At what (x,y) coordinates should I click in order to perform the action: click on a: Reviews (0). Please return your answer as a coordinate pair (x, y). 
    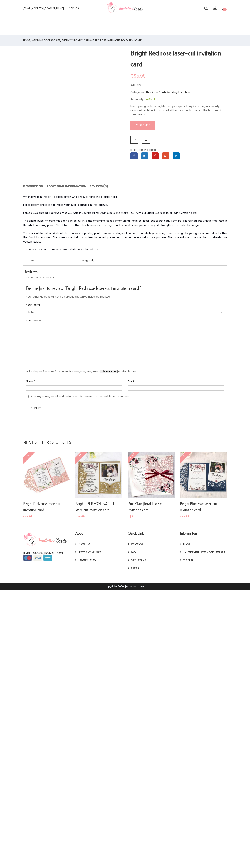
    Looking at the image, I should click on (99, 186).